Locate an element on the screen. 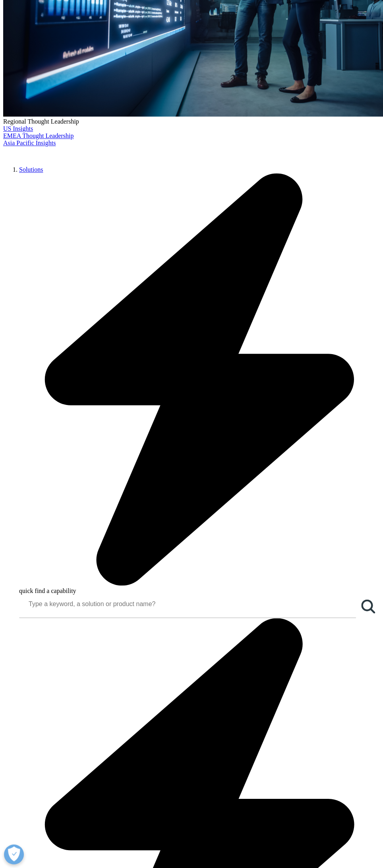 This screenshot has height=868, width=383. span: Asia Pacific Insights is located at coordinates (30, 143).